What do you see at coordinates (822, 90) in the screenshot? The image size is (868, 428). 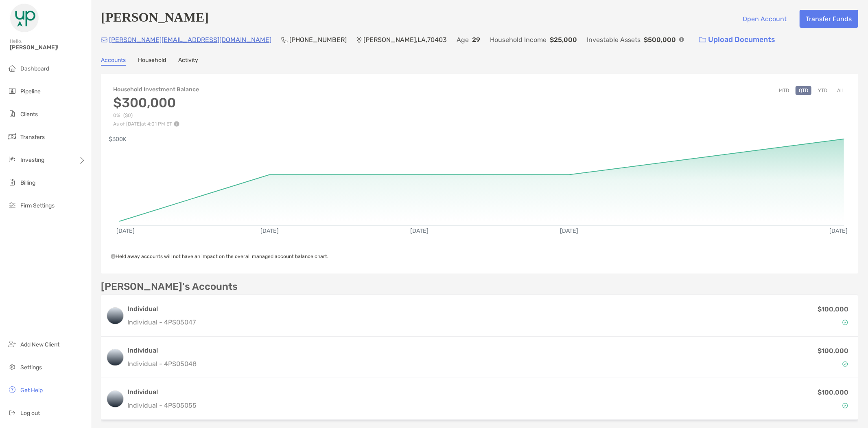 I see `button: YTD` at bounding box center [822, 90].